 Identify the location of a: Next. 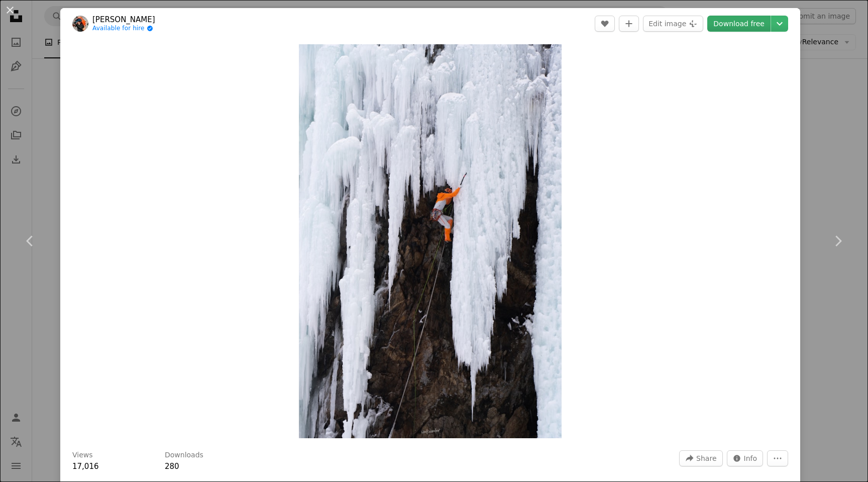
(838, 241).